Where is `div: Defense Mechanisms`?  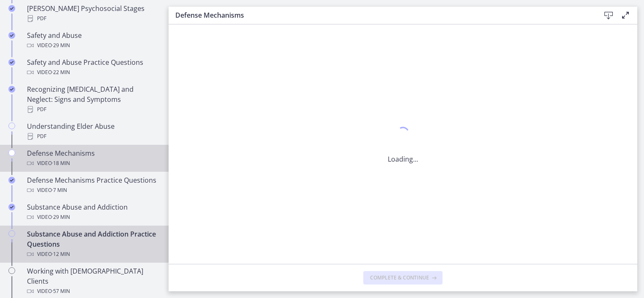
div: Defense Mechanisms is located at coordinates (93, 158).